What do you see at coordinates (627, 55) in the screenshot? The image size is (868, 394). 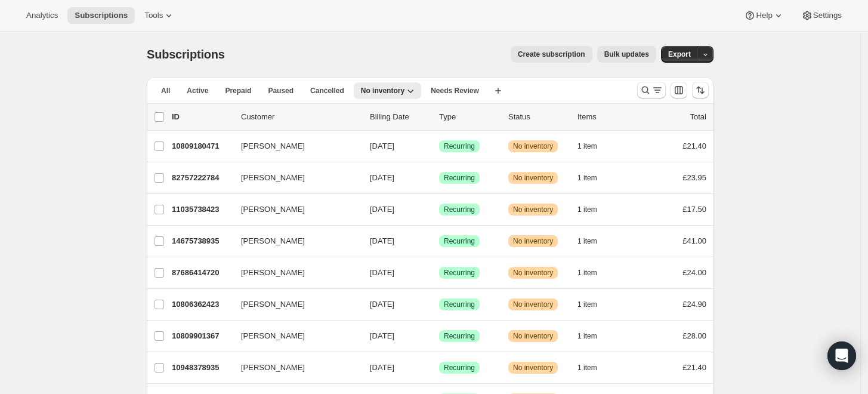 I see `button: Bulk updates` at bounding box center [627, 55].